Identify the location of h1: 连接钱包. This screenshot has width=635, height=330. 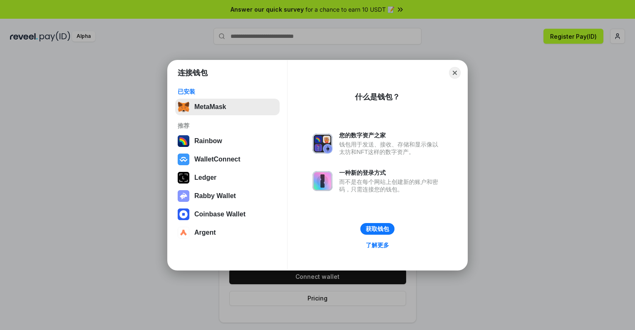
(193, 73).